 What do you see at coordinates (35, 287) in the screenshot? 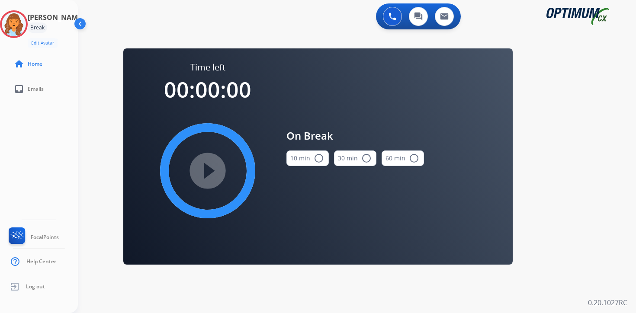
I see `span: Log out` at bounding box center [35, 287].